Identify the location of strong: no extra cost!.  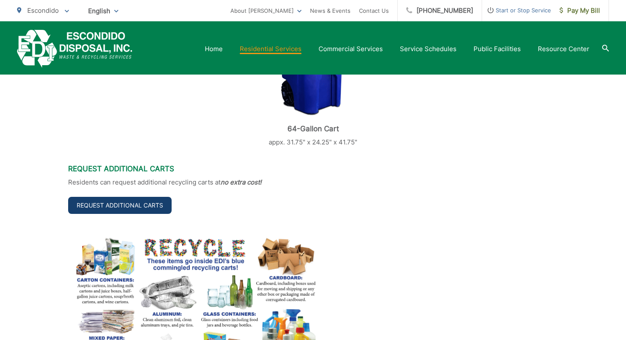
(241, 182).